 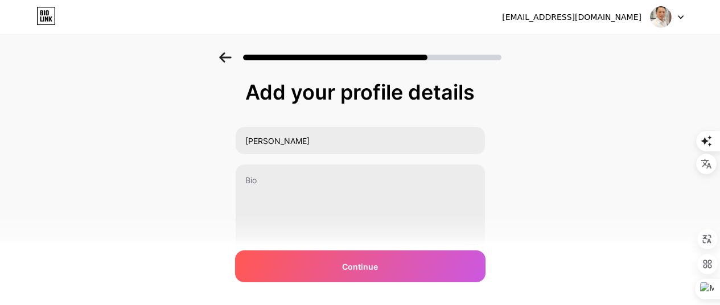 I want to click on div: Add your profile details, so click(x=360, y=92).